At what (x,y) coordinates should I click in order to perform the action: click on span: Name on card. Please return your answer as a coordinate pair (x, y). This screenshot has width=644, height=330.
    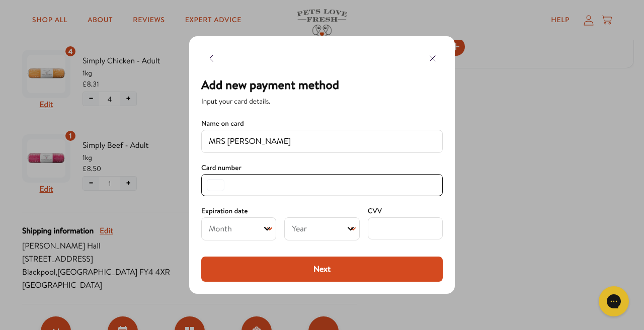
    Looking at the image, I should click on (223, 123).